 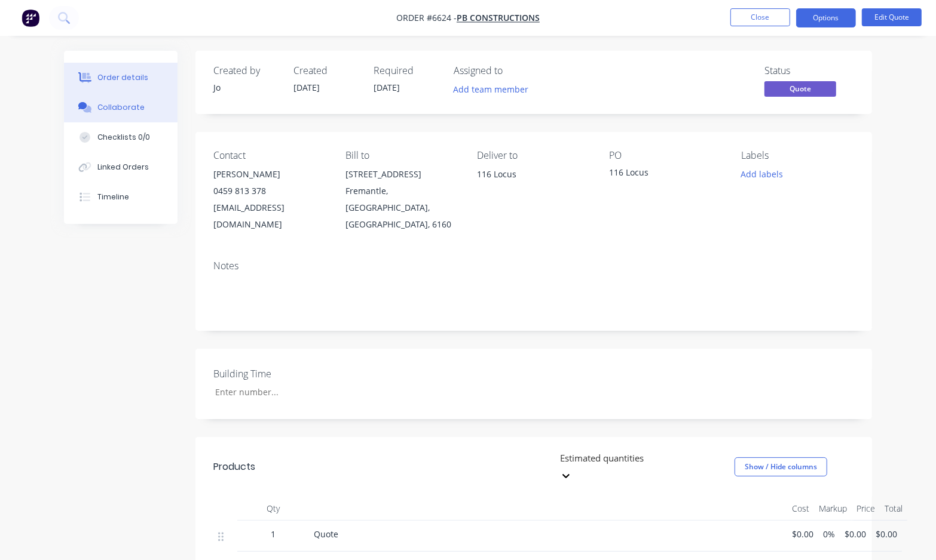 I want to click on div: Checklists 0/0, so click(x=123, y=137).